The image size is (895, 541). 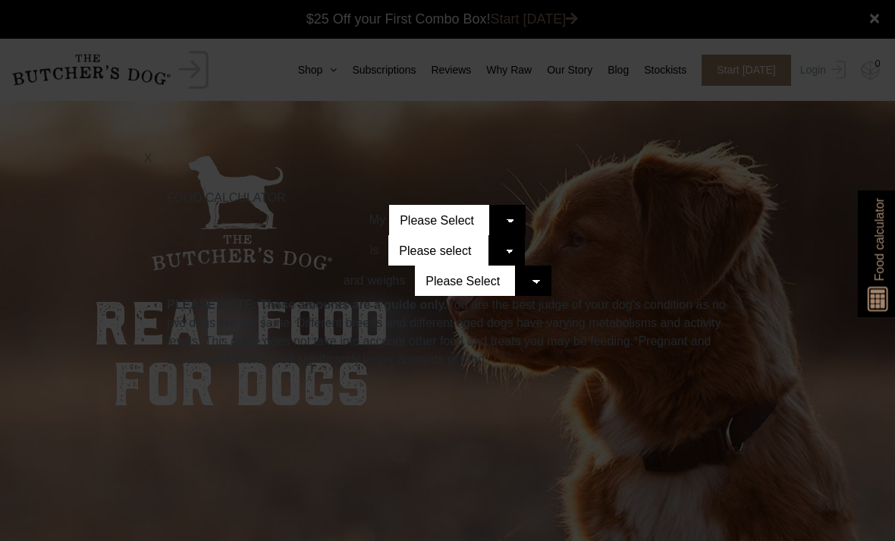 What do you see at coordinates (375, 250) in the screenshot?
I see `span: is` at bounding box center [375, 250].